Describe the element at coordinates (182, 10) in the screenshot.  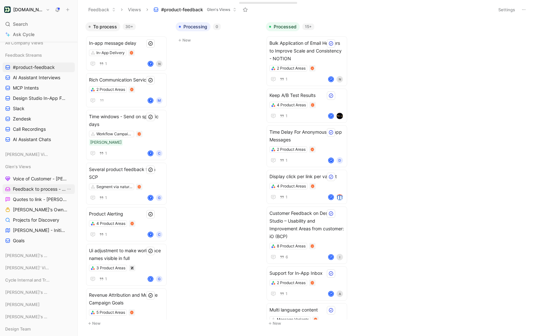
I see `span: #product-feedback` at that location.